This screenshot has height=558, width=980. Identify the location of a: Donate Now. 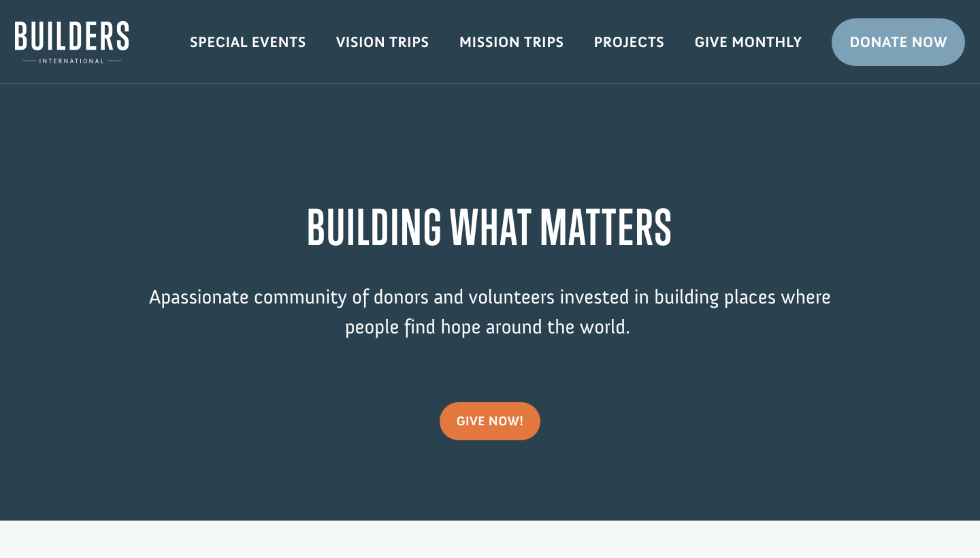
(898, 42).